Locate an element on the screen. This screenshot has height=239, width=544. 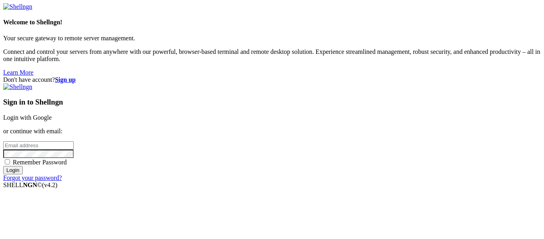
span: Remember Password is located at coordinates (40, 162).